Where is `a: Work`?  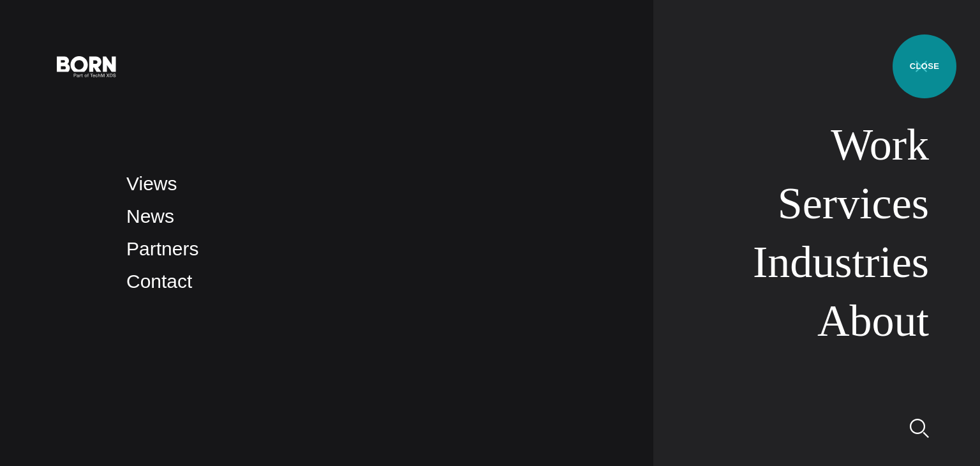 a: Work is located at coordinates (880, 144).